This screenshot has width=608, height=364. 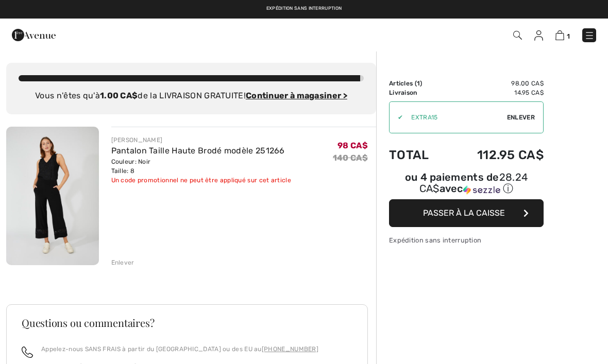 What do you see at coordinates (539, 36) in the screenshot?
I see `img: Mes infos` at bounding box center [539, 36].